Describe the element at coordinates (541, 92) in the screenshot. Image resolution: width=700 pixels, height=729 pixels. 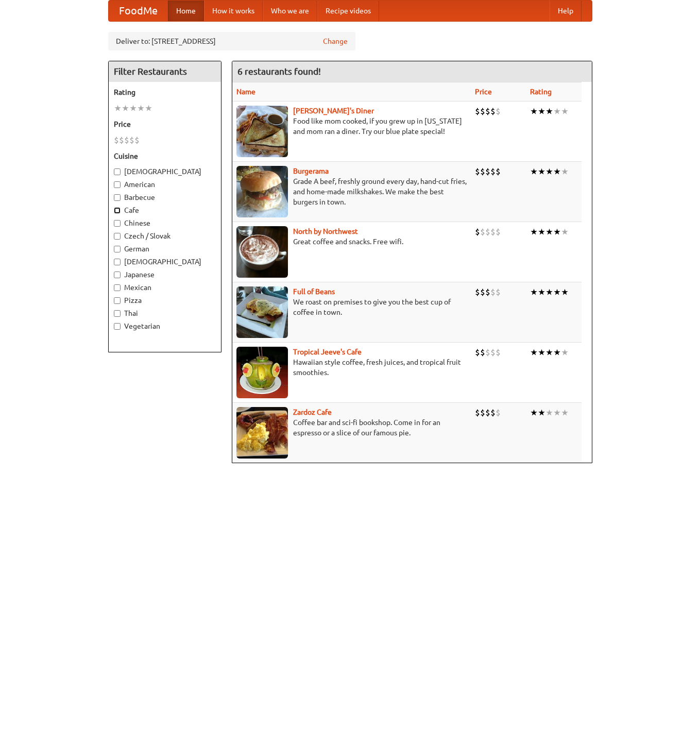
I see `a: Rating` at that location.